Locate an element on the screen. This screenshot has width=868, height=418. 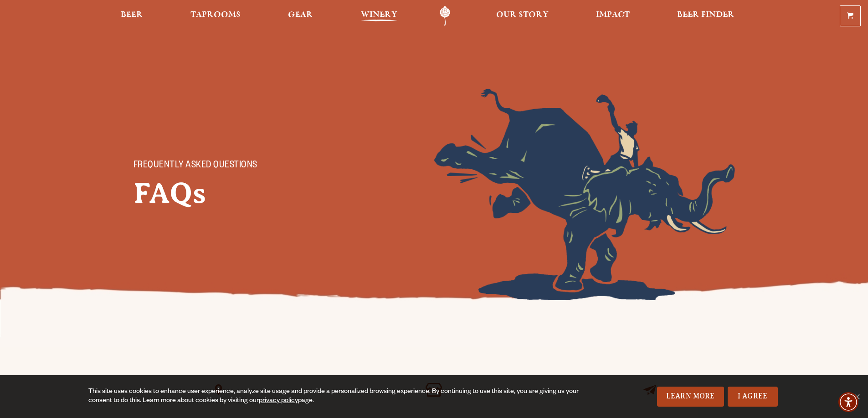
div: Accessibility Menu is located at coordinates (849, 403).